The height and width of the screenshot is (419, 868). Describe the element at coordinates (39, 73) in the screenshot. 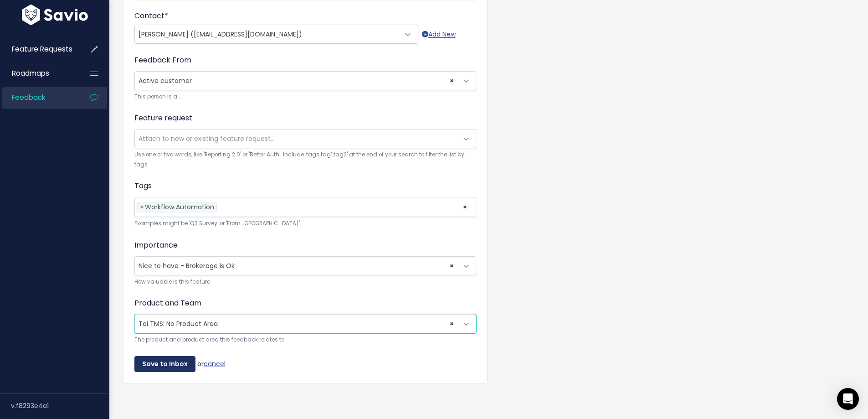

I see `a: Roadmaps` at that location.